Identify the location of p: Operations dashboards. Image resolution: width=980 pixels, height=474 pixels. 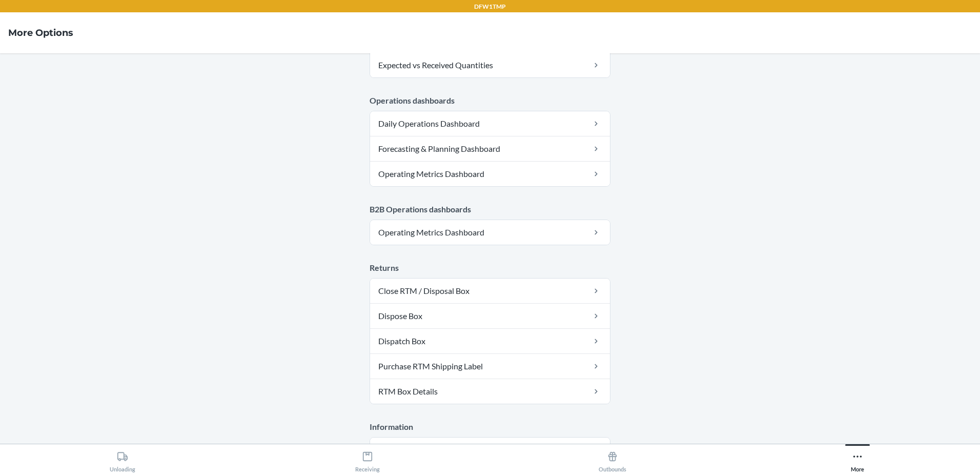
(490, 100).